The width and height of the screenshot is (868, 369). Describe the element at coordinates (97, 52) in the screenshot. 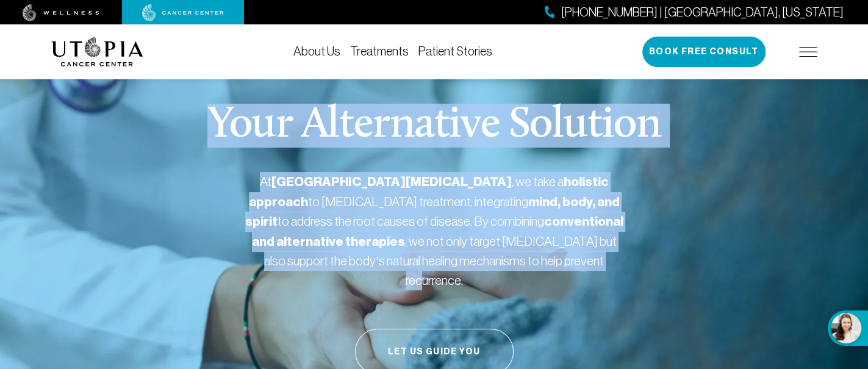

I see `img: logo` at that location.